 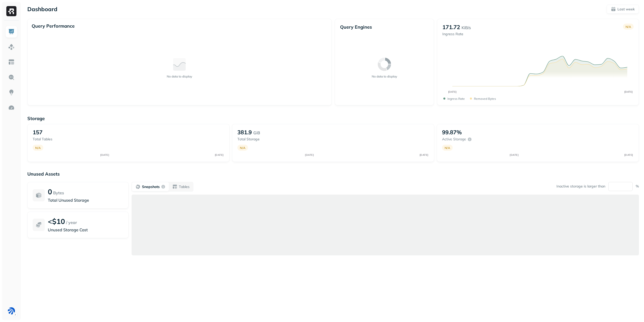 I want to click on p: Query Engines, so click(x=384, y=27).